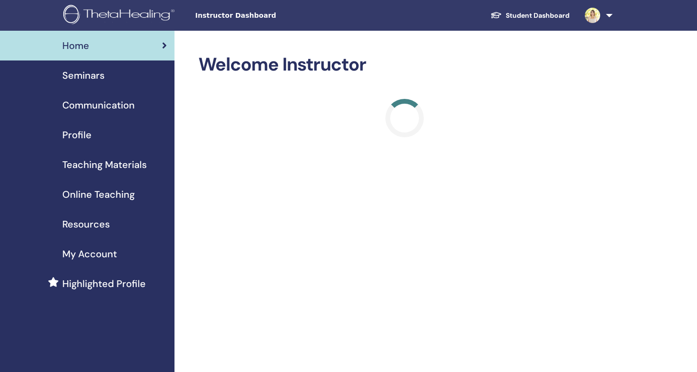 The width and height of the screenshot is (697, 372). I want to click on img: default.jpg, so click(593, 15).